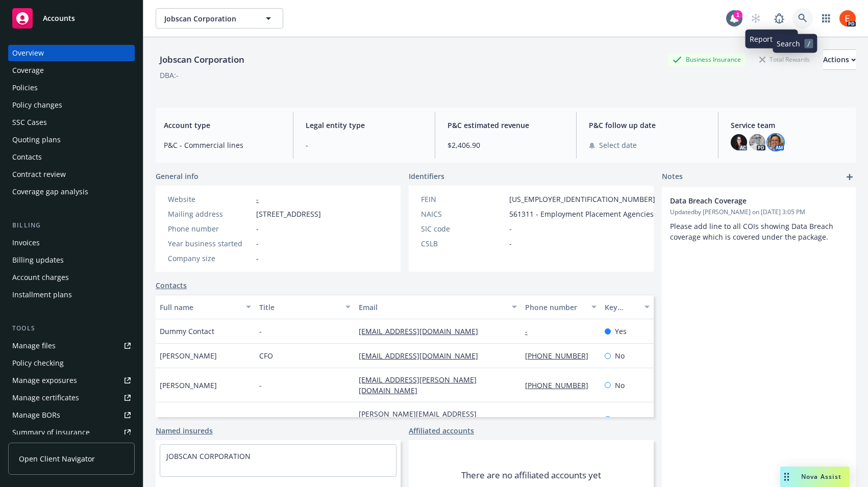 Image resolution: width=868 pixels, height=487 pixels. I want to click on button: Nova Assist, so click(816, 477).